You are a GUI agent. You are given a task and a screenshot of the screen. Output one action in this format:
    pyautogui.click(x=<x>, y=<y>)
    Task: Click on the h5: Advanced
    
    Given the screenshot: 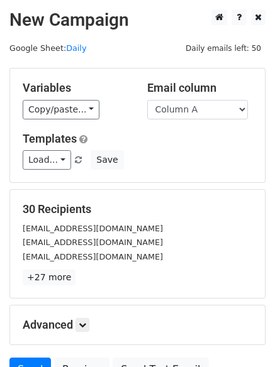 What is the action you would take?
    pyautogui.click(x=137, y=325)
    